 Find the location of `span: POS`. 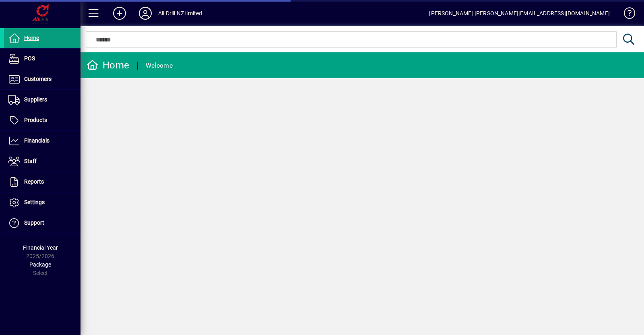

span: POS is located at coordinates (30, 58).